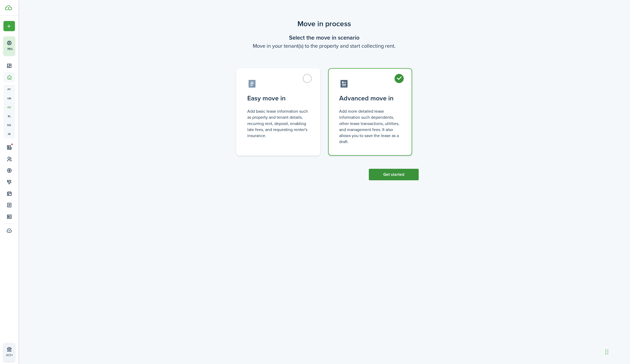  What do you see at coordinates (8, 8) in the screenshot?
I see `img: TenantCloud` at bounding box center [8, 8].